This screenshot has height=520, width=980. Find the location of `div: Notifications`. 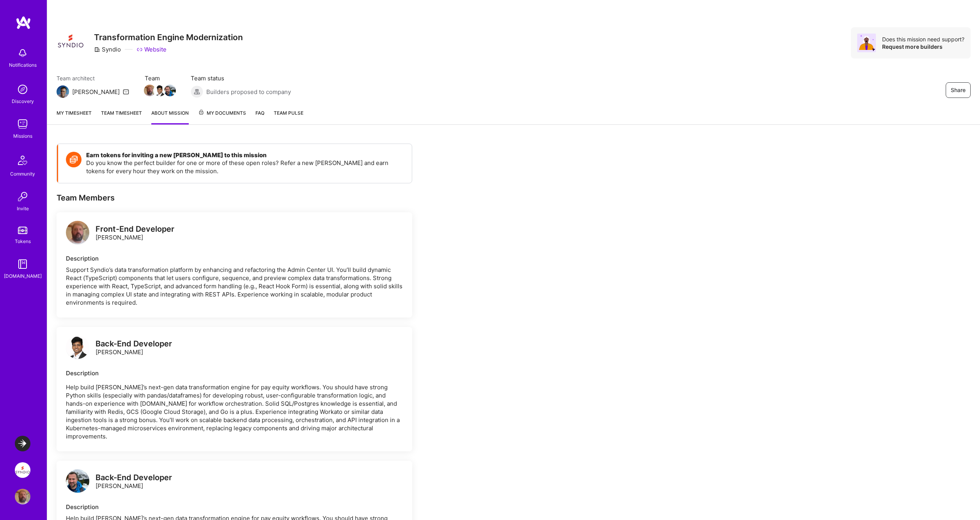

div: Notifications is located at coordinates (22, 65).